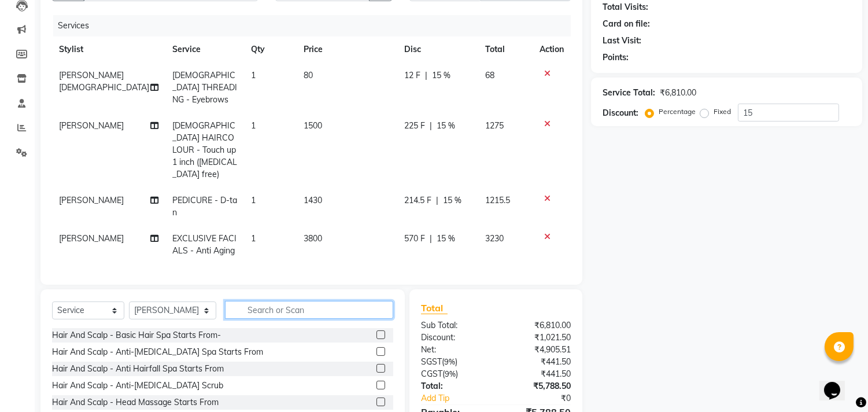 Image resolution: width=868 pixels, height=412 pixels. What do you see at coordinates (552, 49) in the screenshot?
I see `th: Action` at bounding box center [552, 49].